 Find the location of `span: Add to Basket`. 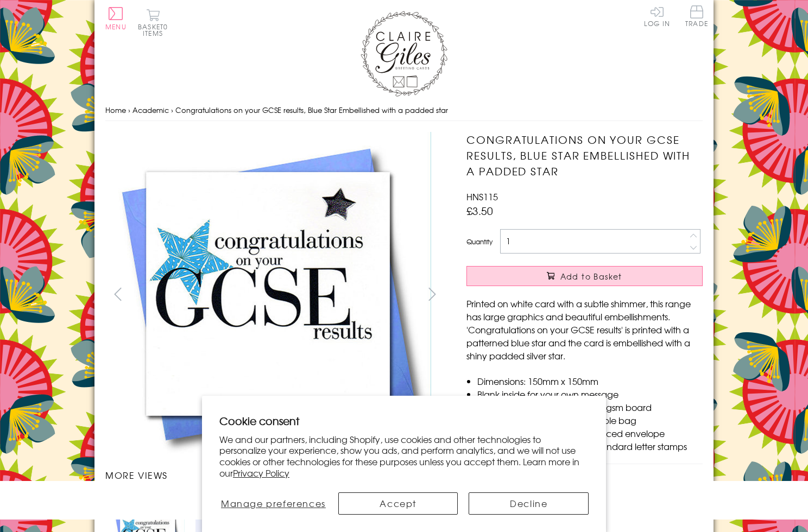

span: Add to Basket is located at coordinates (592, 276).